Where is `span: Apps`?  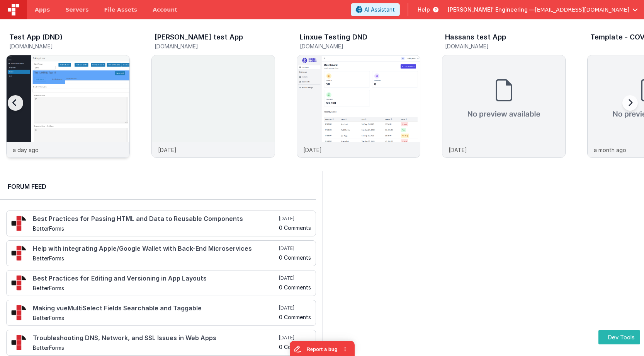 span: Apps is located at coordinates (42, 10).